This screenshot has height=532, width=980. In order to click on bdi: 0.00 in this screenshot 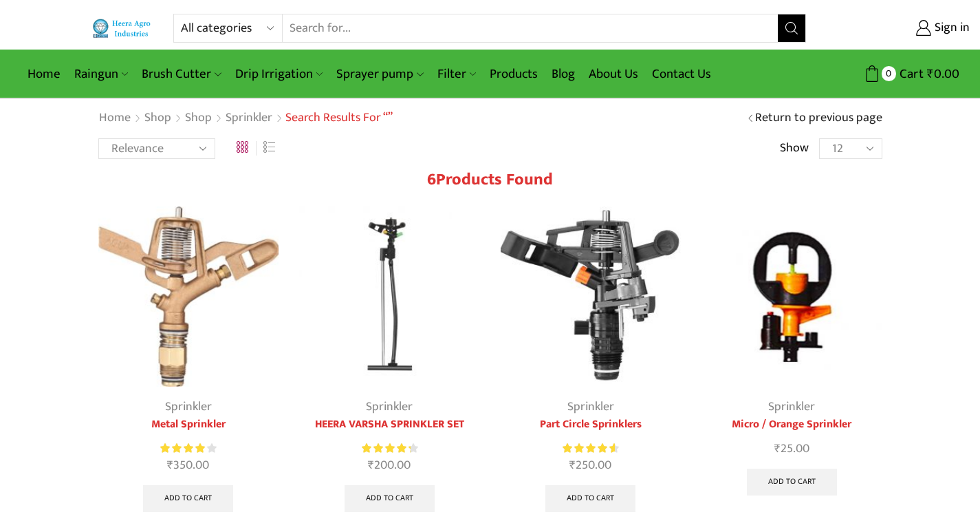, I will do `click(943, 74)`.